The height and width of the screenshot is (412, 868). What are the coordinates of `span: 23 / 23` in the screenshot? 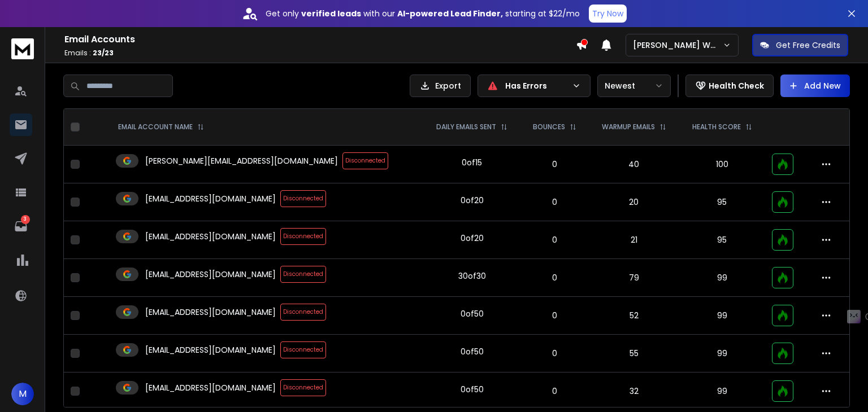 It's located at (103, 53).